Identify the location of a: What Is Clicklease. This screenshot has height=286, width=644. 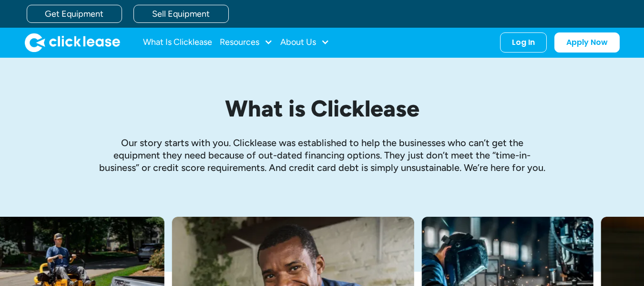
(177, 43).